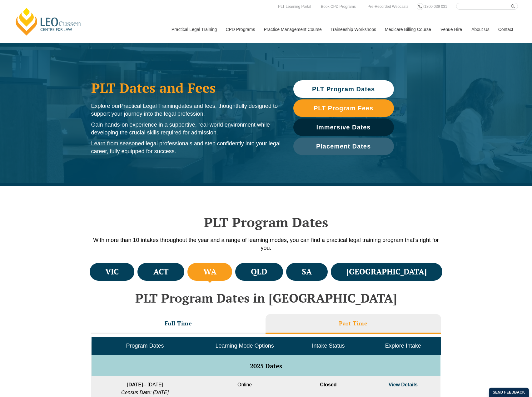 Image resolution: width=532 pixels, height=397 pixels. I want to click on a: PLT Learning Portal, so click(295, 7).